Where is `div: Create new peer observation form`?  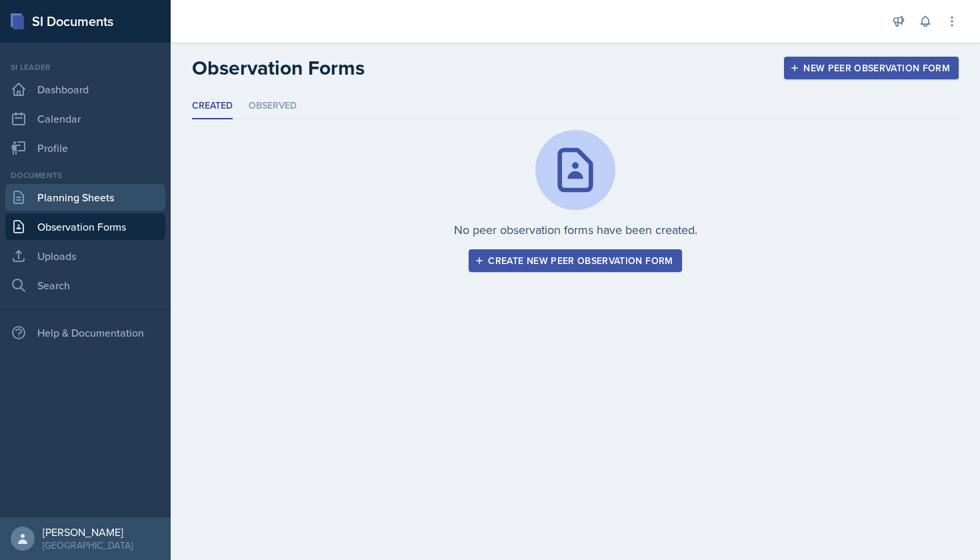
div: Create new peer observation form is located at coordinates (575, 260).